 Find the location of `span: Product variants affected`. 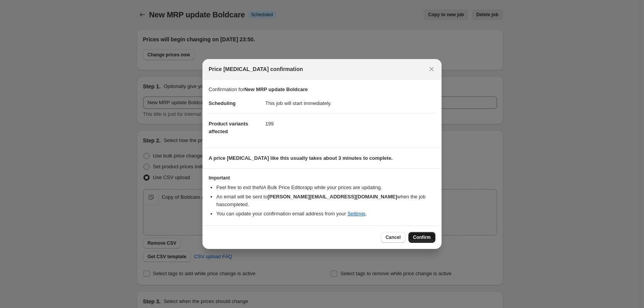

span: Product variants affected is located at coordinates (228, 127).